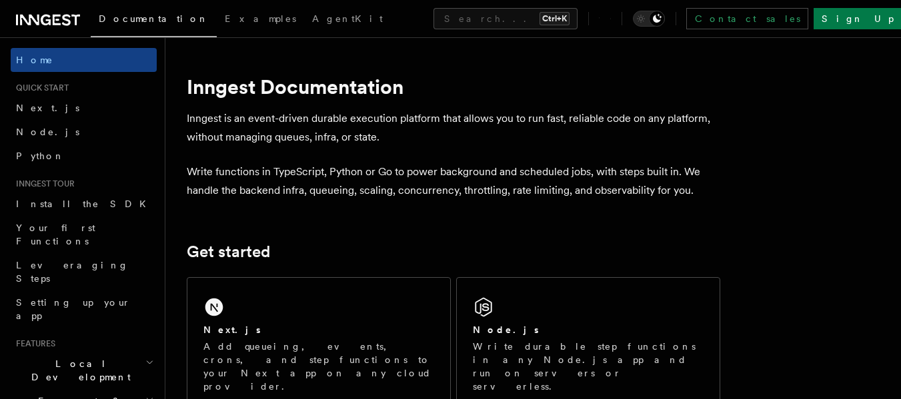 The image size is (901, 399). I want to click on a: Contact sales, so click(747, 19).